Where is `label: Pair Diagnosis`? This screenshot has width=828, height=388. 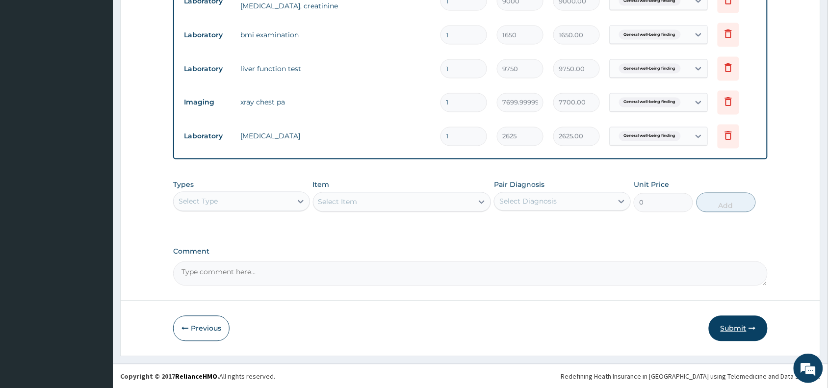 label: Pair Diagnosis is located at coordinates (519, 185).